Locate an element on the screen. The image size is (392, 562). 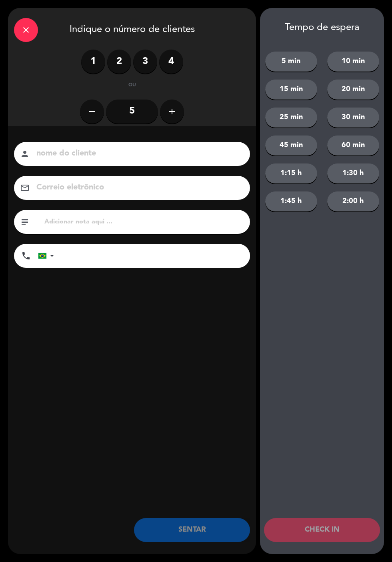
button: 20 min is located at coordinates (353, 89).